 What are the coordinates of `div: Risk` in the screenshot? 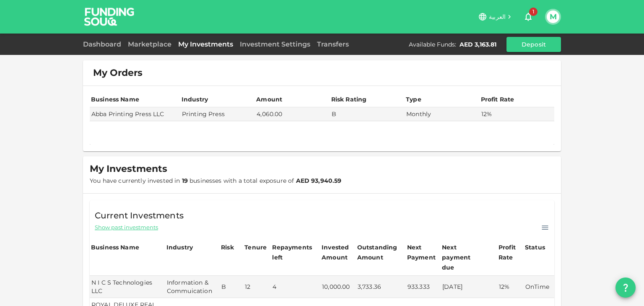 It's located at (229, 247).